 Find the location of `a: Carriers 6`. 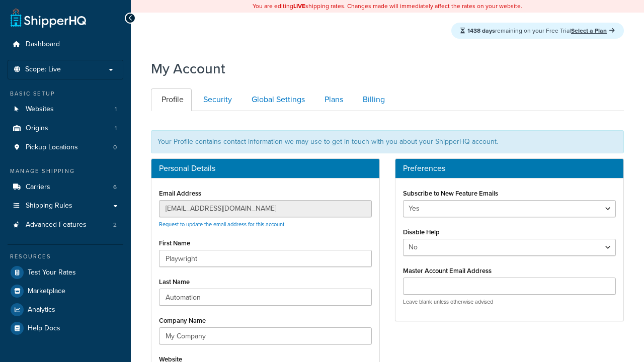

a: Carriers 6 is located at coordinates (65, 188).